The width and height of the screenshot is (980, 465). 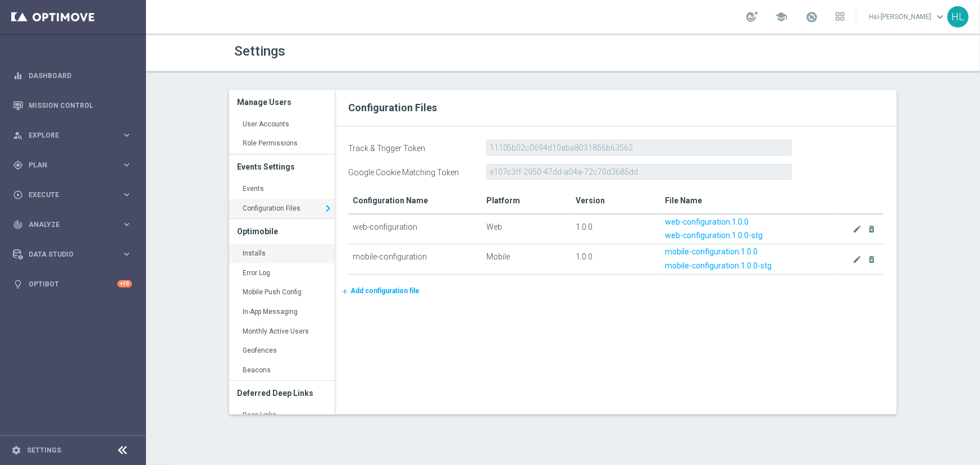 I want to click on h2: Configuration Files, so click(x=616, y=108).